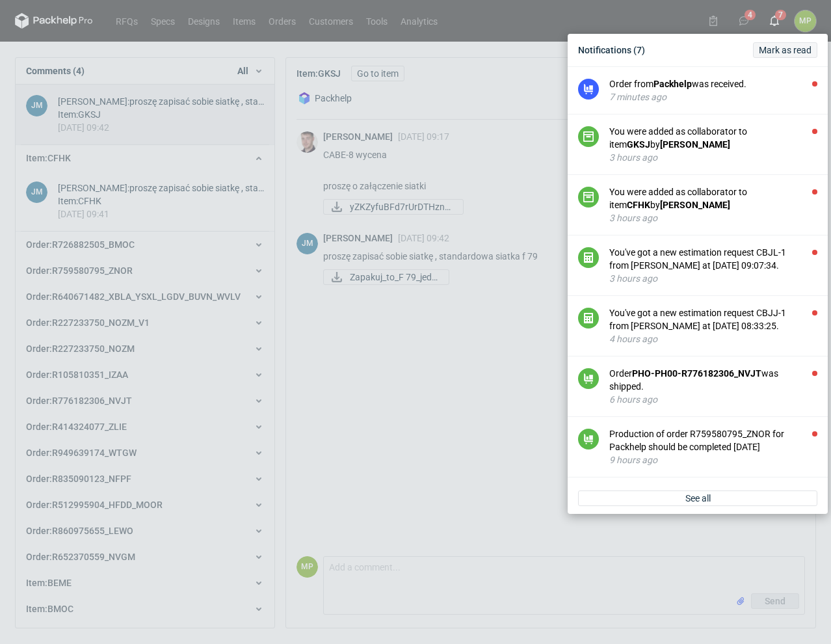 This screenshot has height=644, width=831. Describe the element at coordinates (673, 84) in the screenshot. I see `strong: Packhelp` at that location.